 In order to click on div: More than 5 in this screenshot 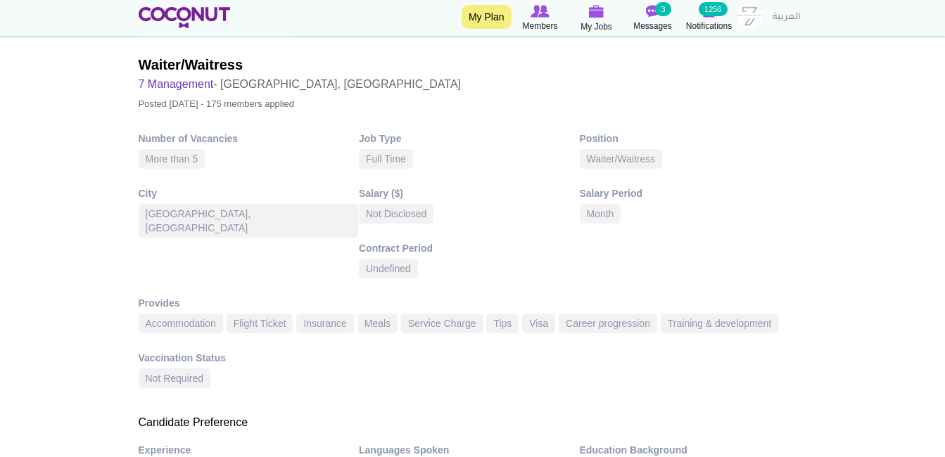, I will do `click(172, 159)`.